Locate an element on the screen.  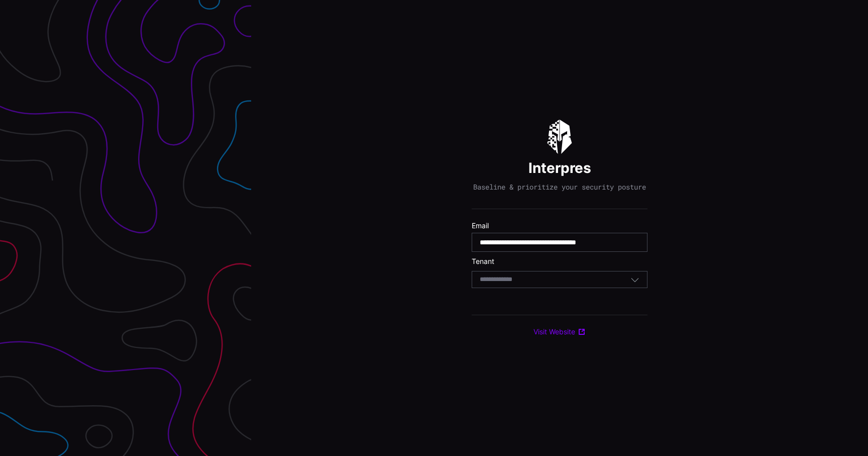
h1: Interpres is located at coordinates (560, 168).